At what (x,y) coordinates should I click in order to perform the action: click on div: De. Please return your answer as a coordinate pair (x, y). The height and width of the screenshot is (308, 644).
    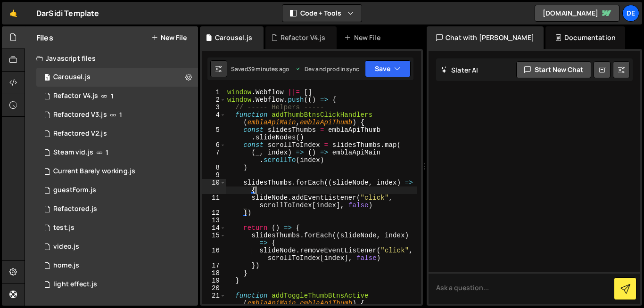
    Looking at the image, I should click on (631, 13).